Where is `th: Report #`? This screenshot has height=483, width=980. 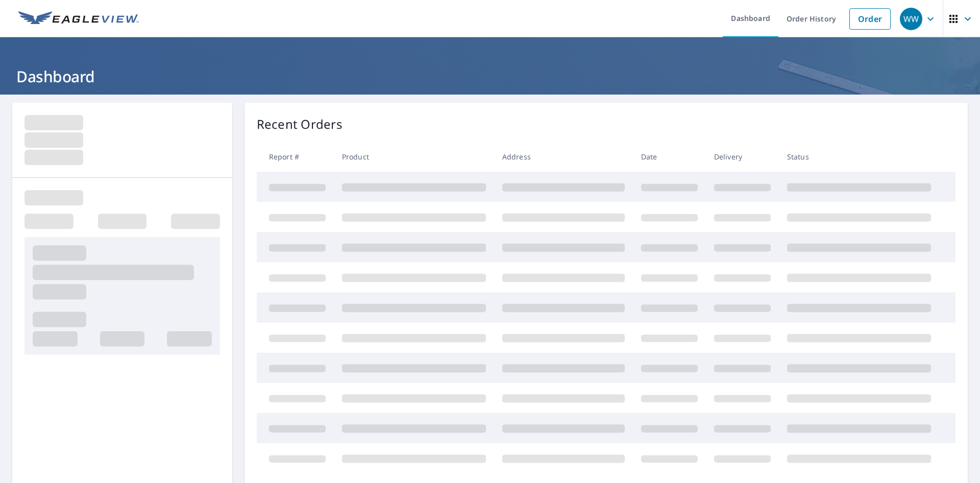 th: Report # is located at coordinates (295, 157).